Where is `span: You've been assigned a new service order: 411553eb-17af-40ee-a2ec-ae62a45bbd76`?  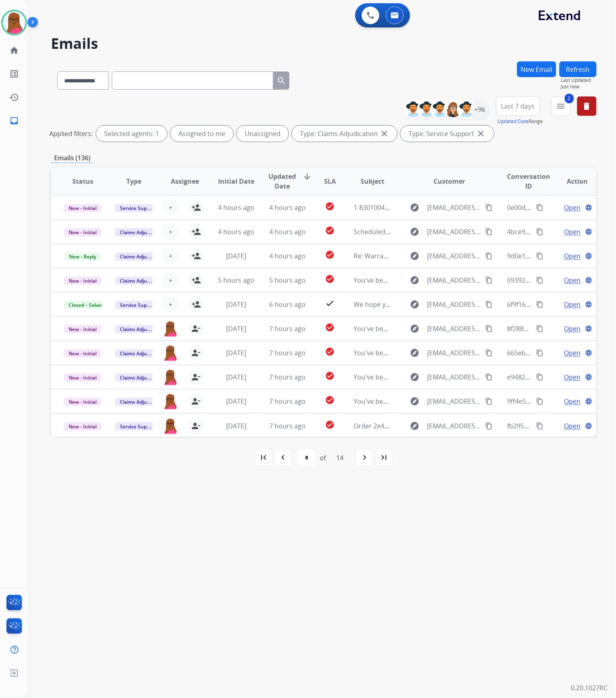
span: You've been assigned a new service order: 411553eb-17af-40ee-a2ec-ae62a45bbd76 is located at coordinates (481, 280).